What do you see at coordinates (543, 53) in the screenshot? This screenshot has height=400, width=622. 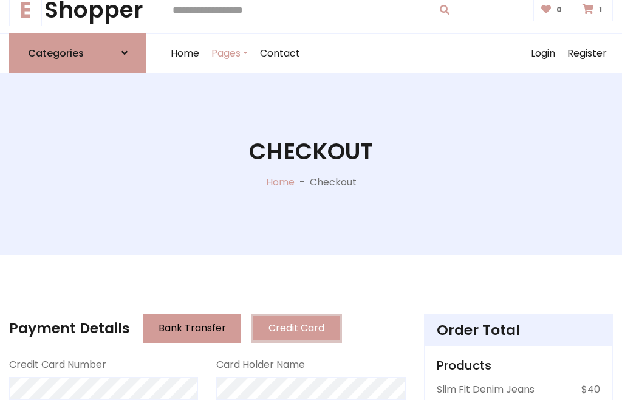 I see `a: Login` at bounding box center [543, 53].